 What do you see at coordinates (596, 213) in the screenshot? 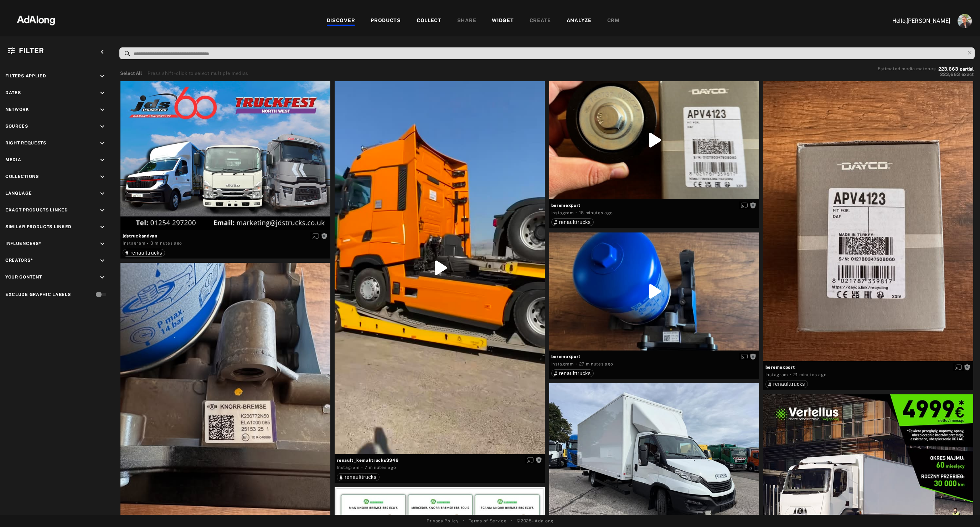
I see `time: 2025-09-04T09:34:20.000Z` at bounding box center [596, 213].